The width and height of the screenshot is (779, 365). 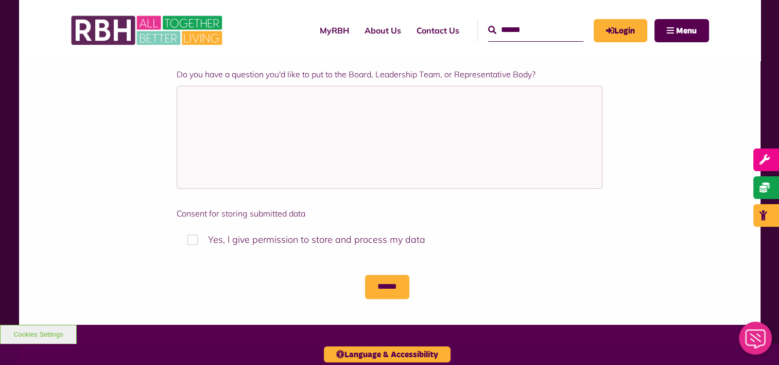 I want to click on label: Yes, I give permission to store and process my data, so click(x=389, y=239).